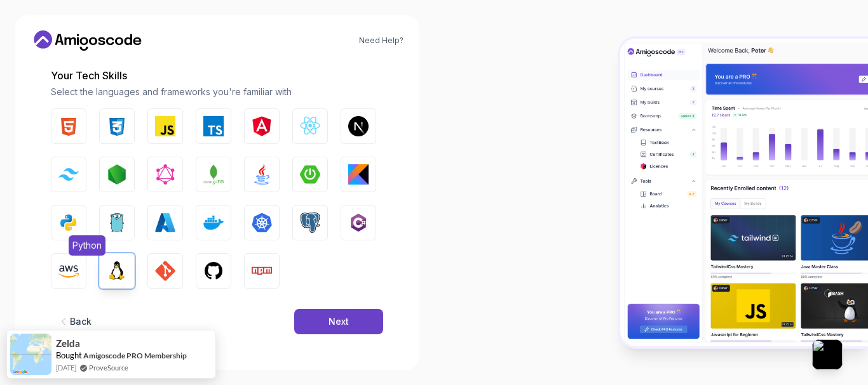 This screenshot has width=868, height=385. I want to click on button: Next.js, so click(358, 127).